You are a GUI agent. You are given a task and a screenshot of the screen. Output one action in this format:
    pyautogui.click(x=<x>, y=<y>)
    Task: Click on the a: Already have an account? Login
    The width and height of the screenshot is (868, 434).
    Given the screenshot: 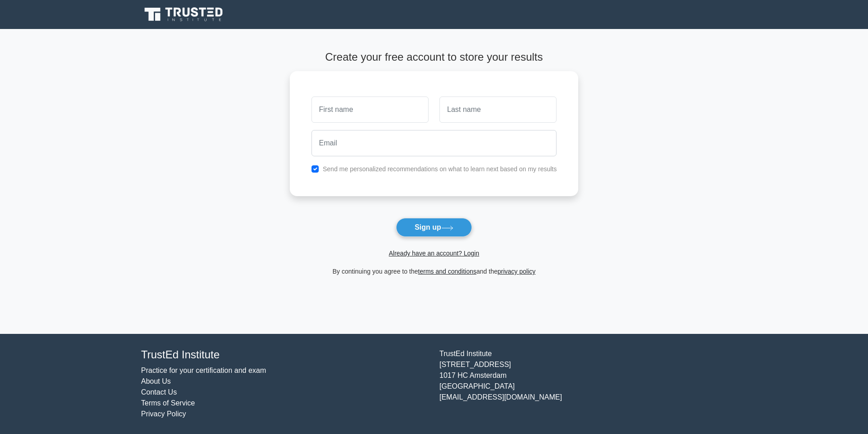 What is the action you would take?
    pyautogui.click(x=434, y=253)
    